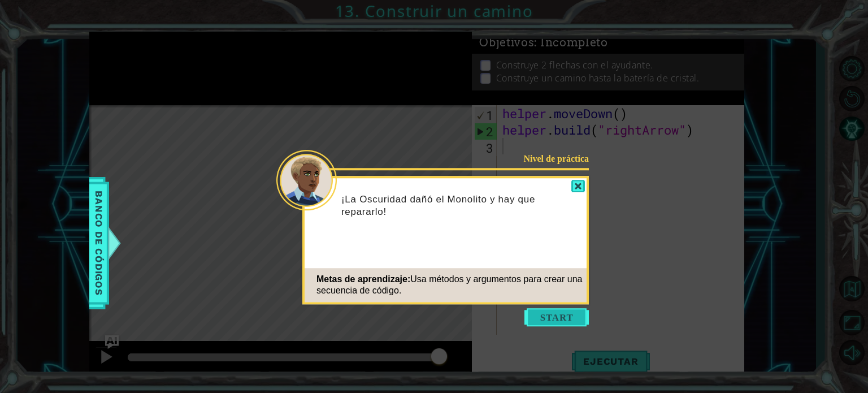 The image size is (868, 393). Describe the element at coordinates (363, 279) in the screenshot. I see `span: Metas de aprendizaje:` at that location.